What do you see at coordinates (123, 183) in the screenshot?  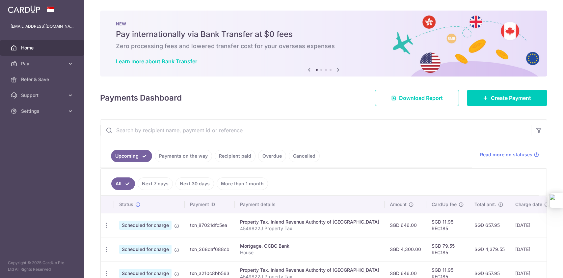 I see `a: All` at bounding box center [123, 183].